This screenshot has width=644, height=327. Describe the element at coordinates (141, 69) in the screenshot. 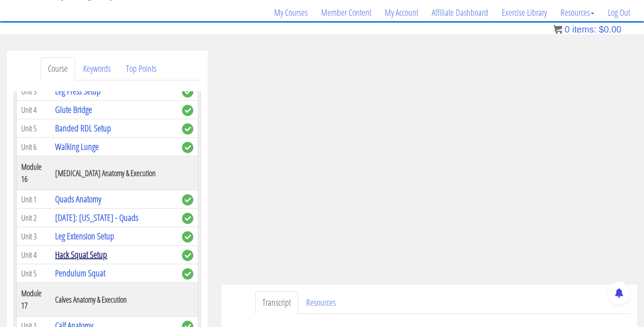

I see `a: Top Points` at that location.